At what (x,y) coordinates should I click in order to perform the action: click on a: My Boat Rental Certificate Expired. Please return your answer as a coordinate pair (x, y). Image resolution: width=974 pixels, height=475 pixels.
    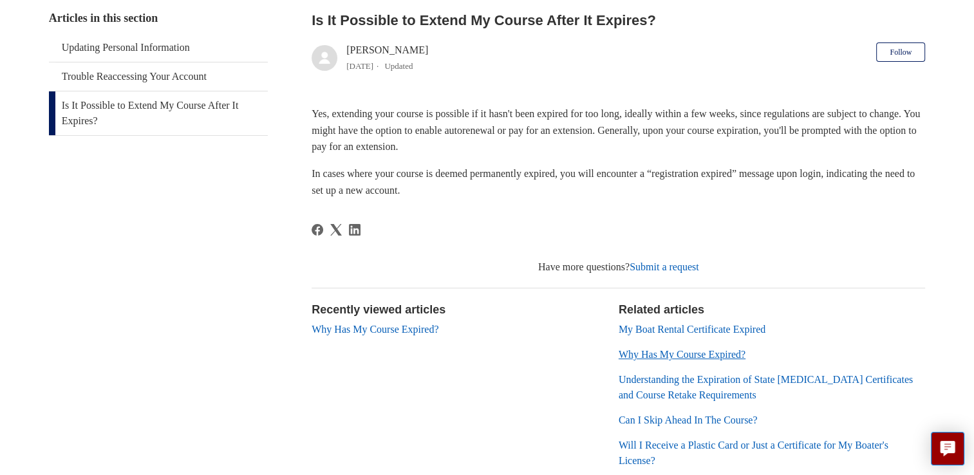
    Looking at the image, I should click on (692, 329).